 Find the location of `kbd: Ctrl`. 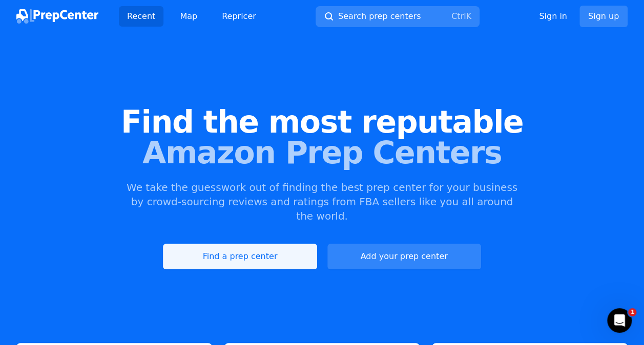

kbd: Ctrl is located at coordinates (458, 16).